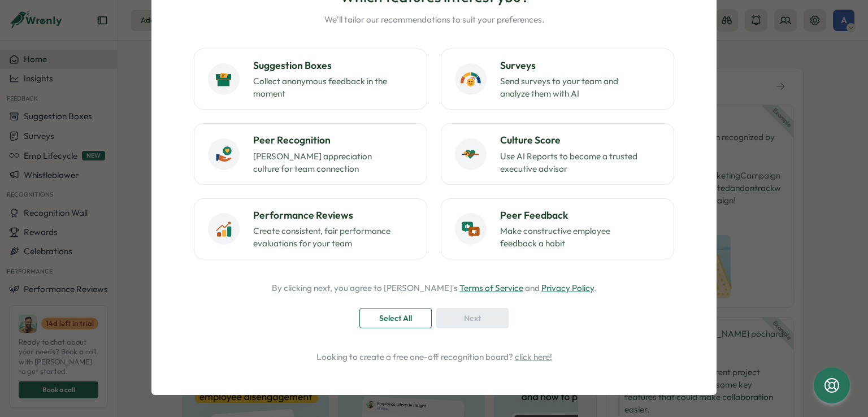 The image size is (868, 417). Describe the element at coordinates (396, 319) in the screenshot. I see `button: Select All` at that location.